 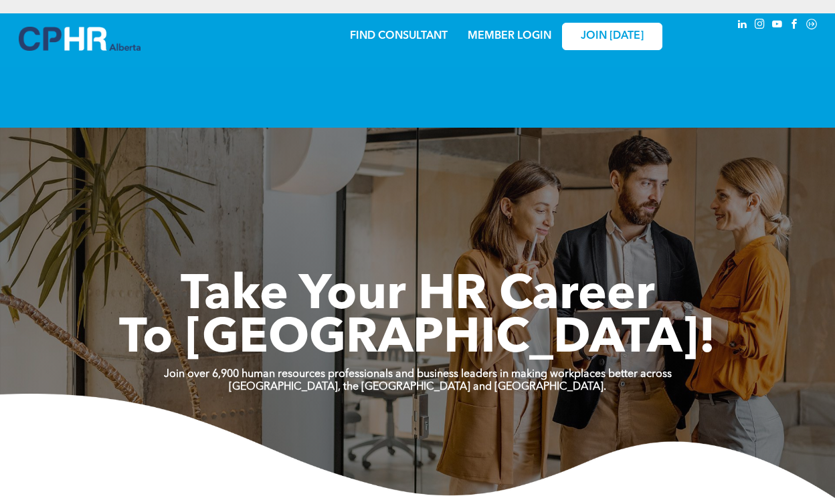 What do you see at coordinates (399, 36) in the screenshot?
I see `a: FIND CONSULTANT` at bounding box center [399, 36].